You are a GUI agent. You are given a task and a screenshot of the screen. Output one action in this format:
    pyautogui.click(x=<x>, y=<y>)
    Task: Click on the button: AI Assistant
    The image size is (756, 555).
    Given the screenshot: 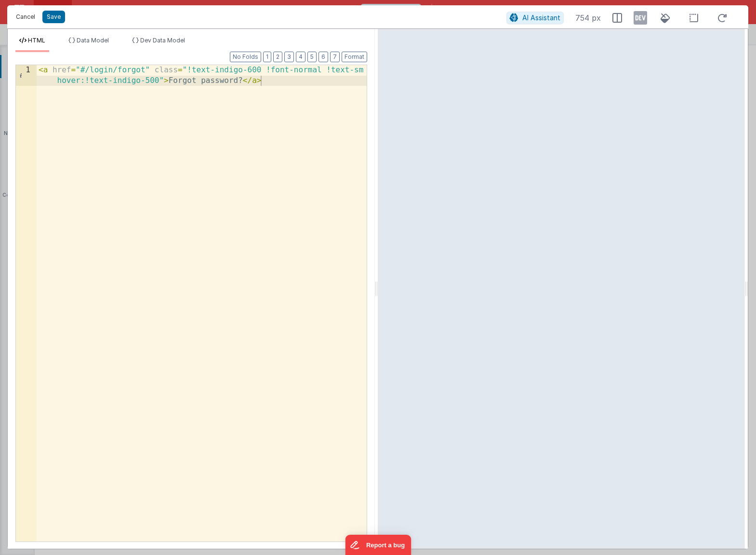 What is the action you would take?
    pyautogui.click(x=535, y=18)
    